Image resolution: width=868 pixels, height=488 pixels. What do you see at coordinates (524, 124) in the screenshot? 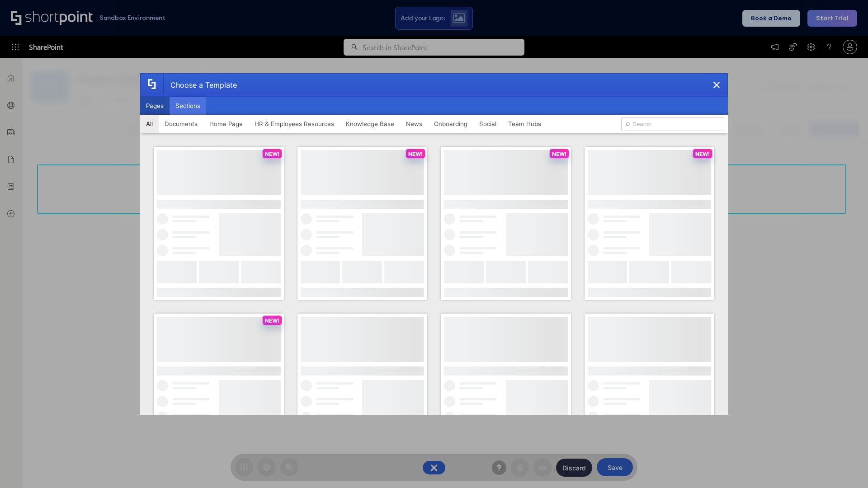
I see `button: Team Hubs` at bounding box center [524, 124].